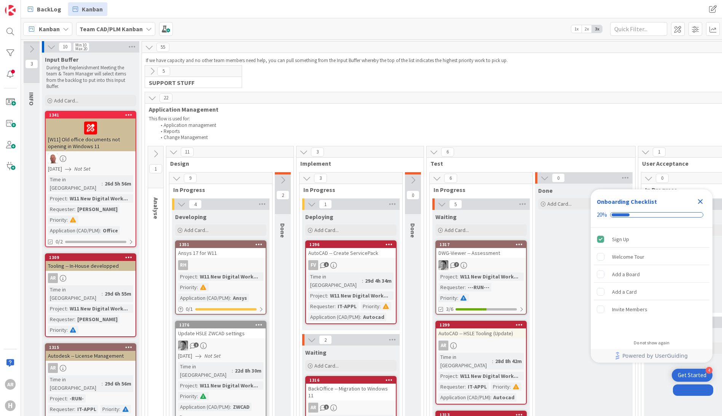 The height and width of the screenshot is (416, 722). Describe the element at coordinates (91, 352) in the screenshot. I see `div: 1315Autodesk -- License Management` at that location.